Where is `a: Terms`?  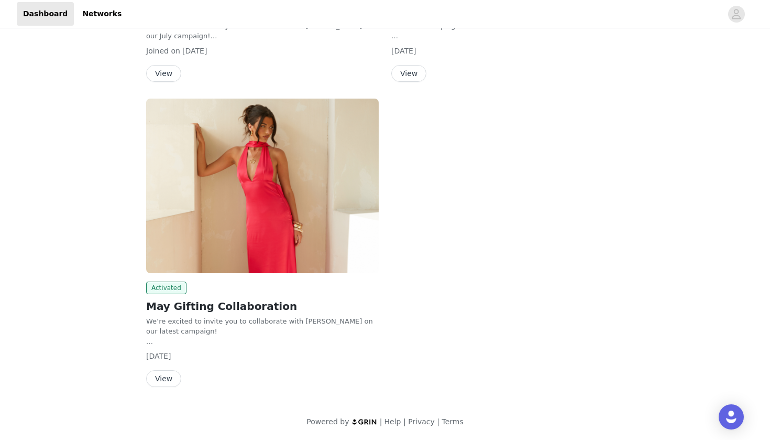
a: Terms is located at coordinates (452, 421).